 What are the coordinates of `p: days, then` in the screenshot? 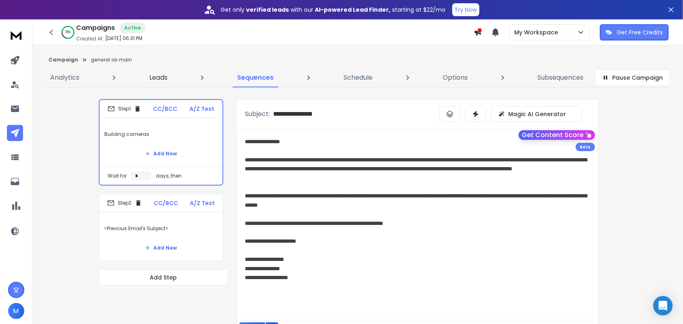 It's located at (169, 176).